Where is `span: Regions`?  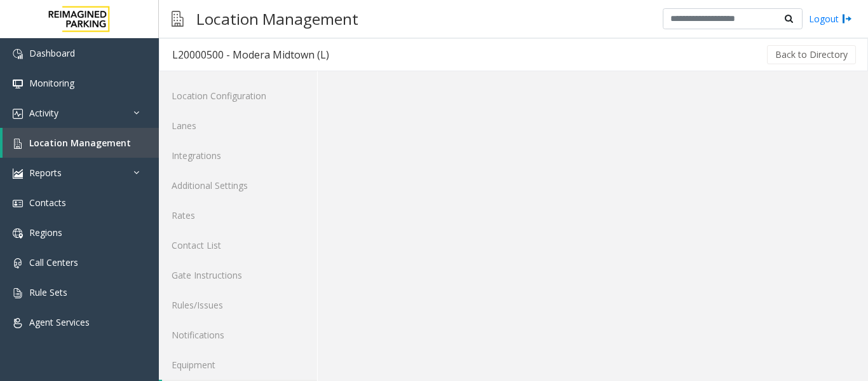
span: Regions is located at coordinates (46, 232).